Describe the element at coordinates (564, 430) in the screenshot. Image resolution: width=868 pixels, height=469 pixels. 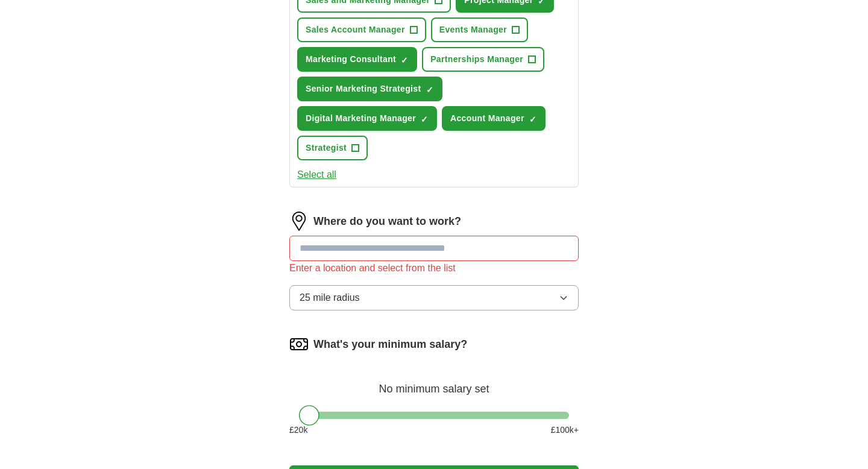
I see `span: £ 100 k+` at that location.